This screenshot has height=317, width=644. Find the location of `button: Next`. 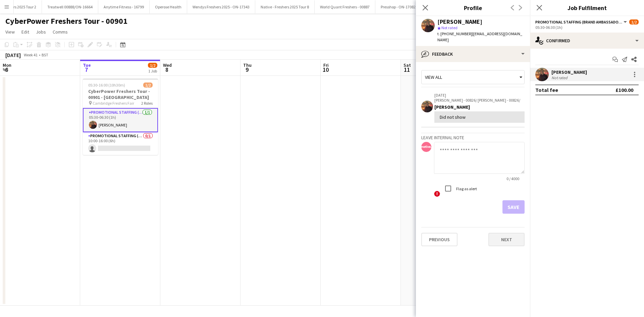

button: Next is located at coordinates (507, 239).